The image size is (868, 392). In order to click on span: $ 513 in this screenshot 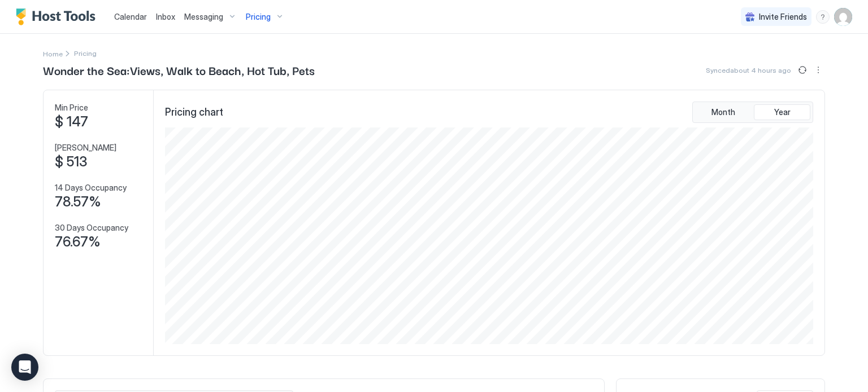, I will do `click(70, 162)`.